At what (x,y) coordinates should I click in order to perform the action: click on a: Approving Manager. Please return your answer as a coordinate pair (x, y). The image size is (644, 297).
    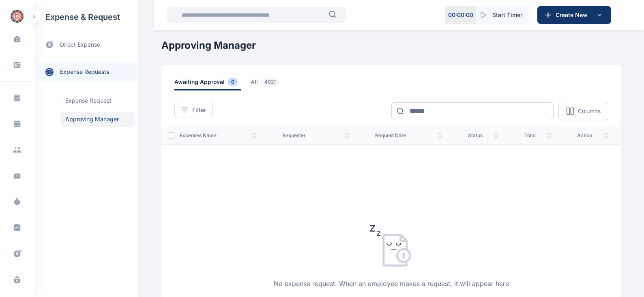
    Looking at the image, I should click on (97, 119).